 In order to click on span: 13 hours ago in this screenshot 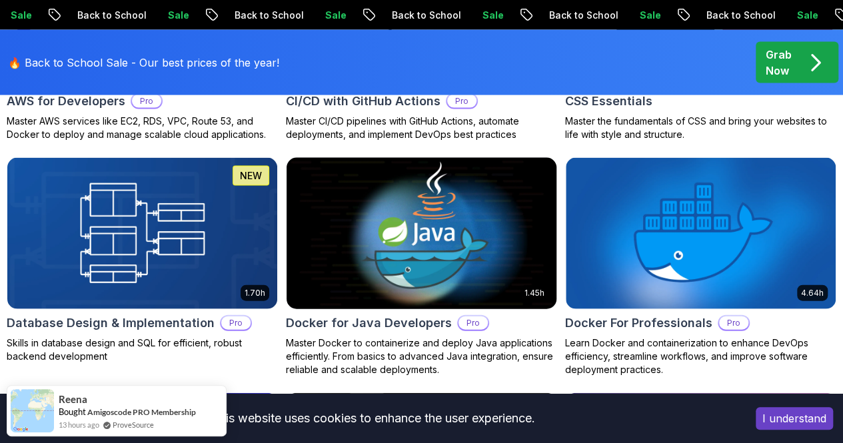, I will do `click(79, 424)`.